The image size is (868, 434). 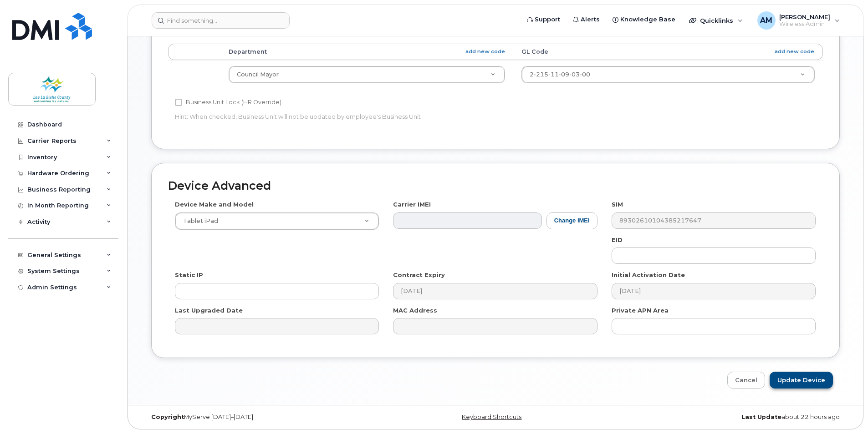 I want to click on input: Update Device, so click(x=801, y=380).